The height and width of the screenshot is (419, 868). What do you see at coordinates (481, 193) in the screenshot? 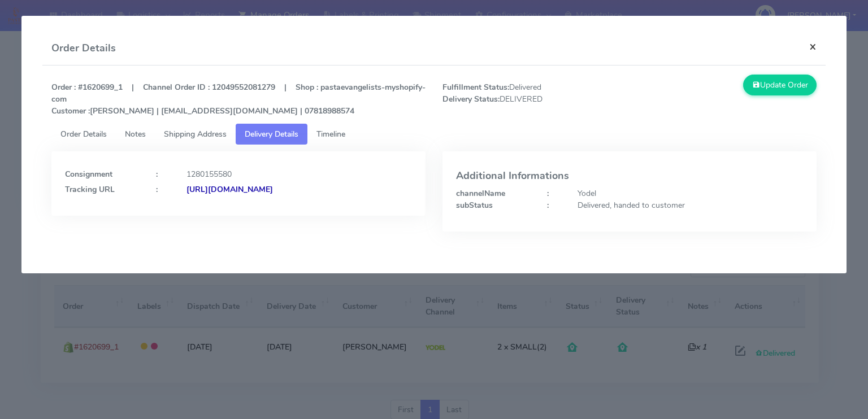
I see `strong: channelName` at bounding box center [481, 193].